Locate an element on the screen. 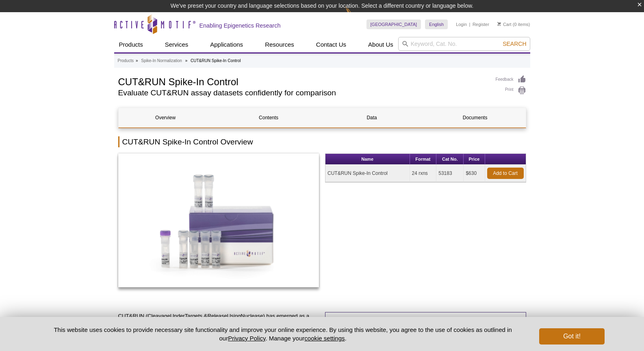  button: Search is located at coordinates (514, 44).